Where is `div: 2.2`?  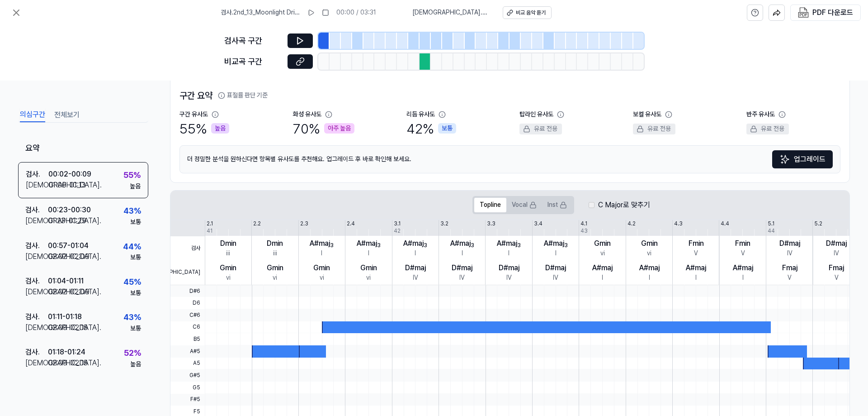 div: 2.2 is located at coordinates (257, 223).